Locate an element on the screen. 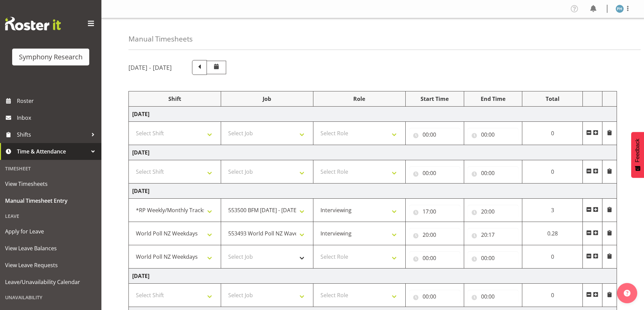  span: Leave/Unavailability Calendar is located at coordinates (51, 282).